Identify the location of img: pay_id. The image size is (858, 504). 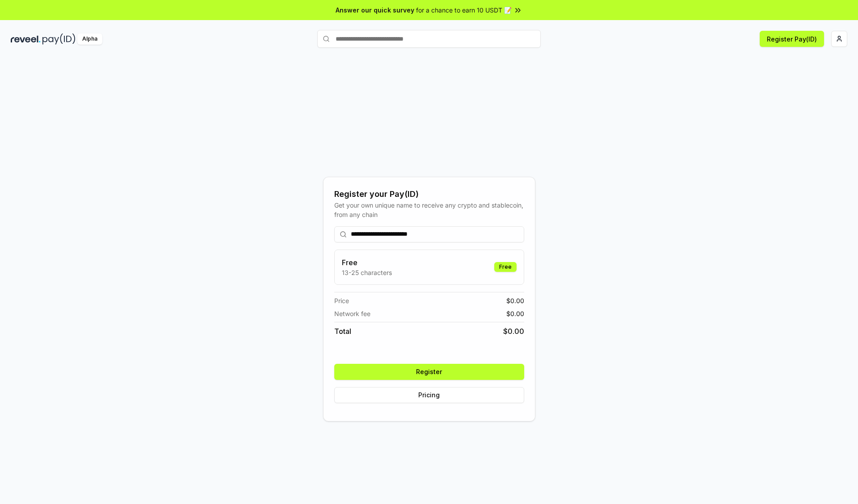
(59, 39).